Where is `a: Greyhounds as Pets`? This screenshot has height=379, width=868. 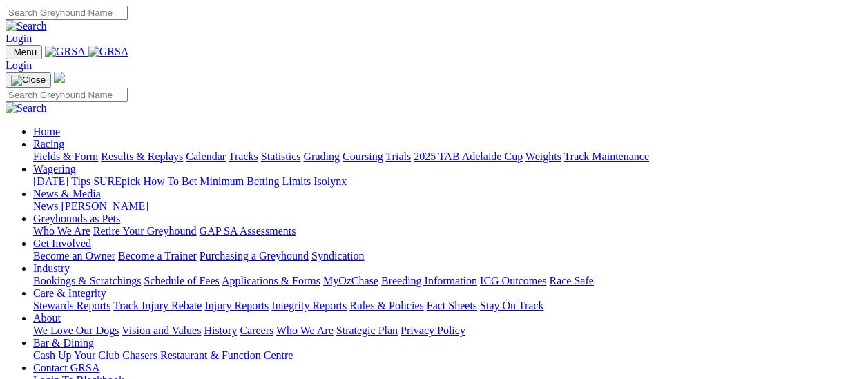 a: Greyhounds as Pets is located at coordinates (77, 218).